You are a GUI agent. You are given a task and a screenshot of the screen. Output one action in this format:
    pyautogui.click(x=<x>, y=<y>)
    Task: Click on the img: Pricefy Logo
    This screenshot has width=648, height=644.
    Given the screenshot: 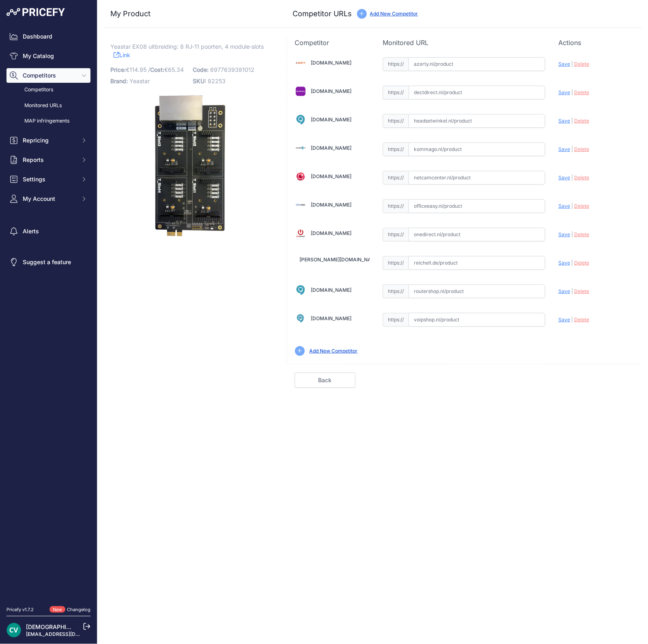 What is the action you would take?
    pyautogui.click(x=36, y=12)
    